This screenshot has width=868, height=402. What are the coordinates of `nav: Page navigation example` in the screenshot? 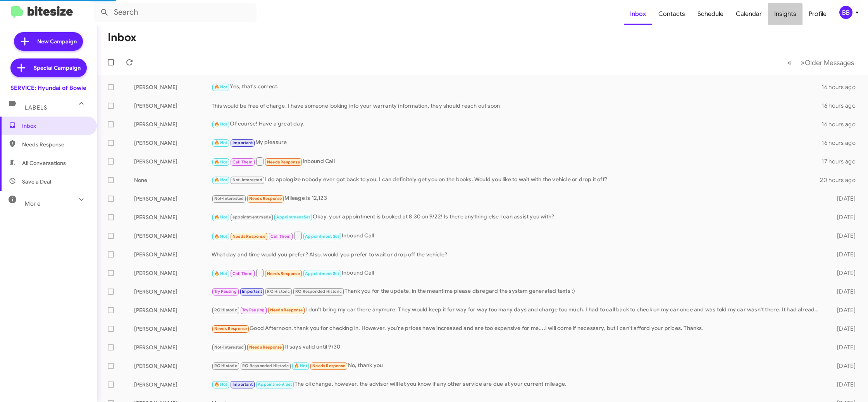 It's located at (821, 62).